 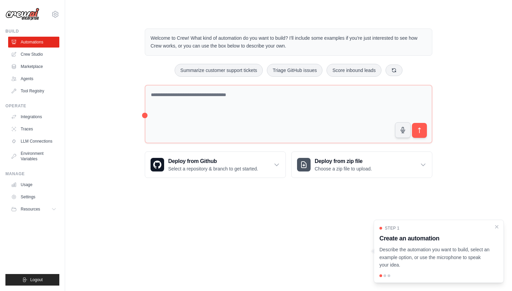 What do you see at coordinates (295, 70) in the screenshot?
I see `button: Triage GitHub issues` at bounding box center [295, 70].